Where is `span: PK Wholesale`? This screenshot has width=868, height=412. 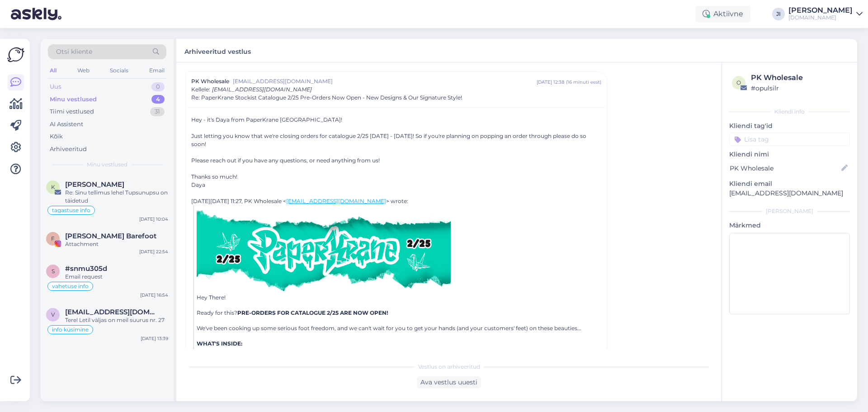 span: PK Wholesale is located at coordinates (210, 82).